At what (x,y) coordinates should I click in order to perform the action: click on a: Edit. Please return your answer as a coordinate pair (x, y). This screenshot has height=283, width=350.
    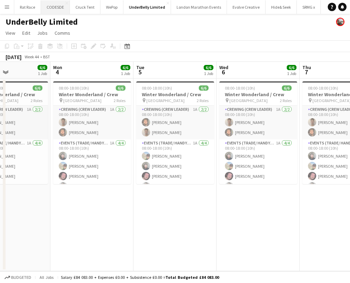
    Looking at the image, I should click on (26, 33).